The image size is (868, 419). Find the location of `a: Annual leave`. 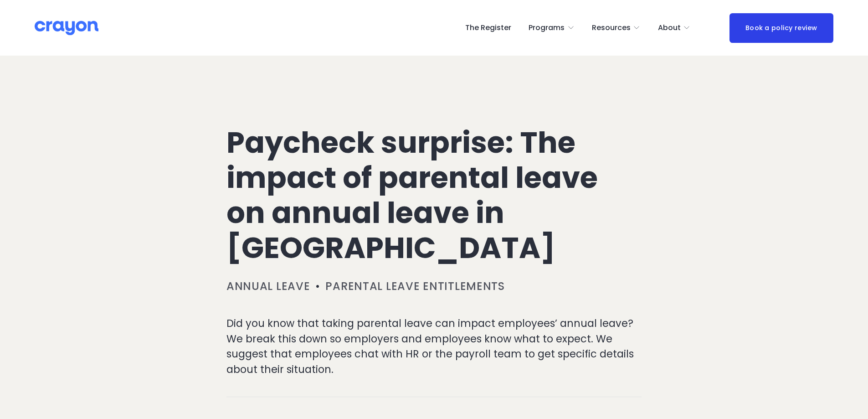

a: Annual leave is located at coordinates (268, 286).